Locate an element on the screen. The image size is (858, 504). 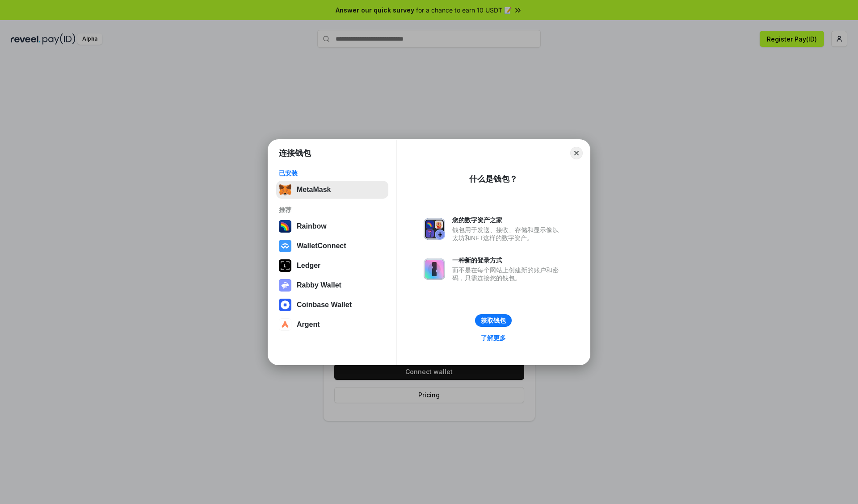
button: Rainbow is located at coordinates (332, 226).